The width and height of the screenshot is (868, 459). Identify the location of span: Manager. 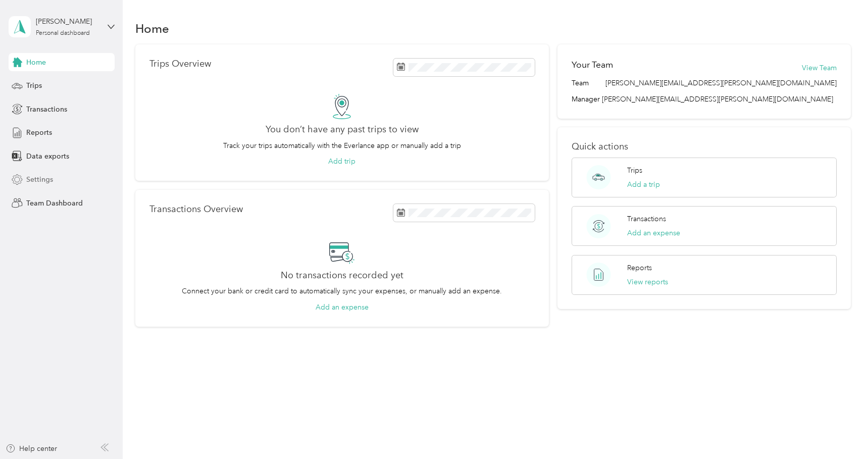
(586, 99).